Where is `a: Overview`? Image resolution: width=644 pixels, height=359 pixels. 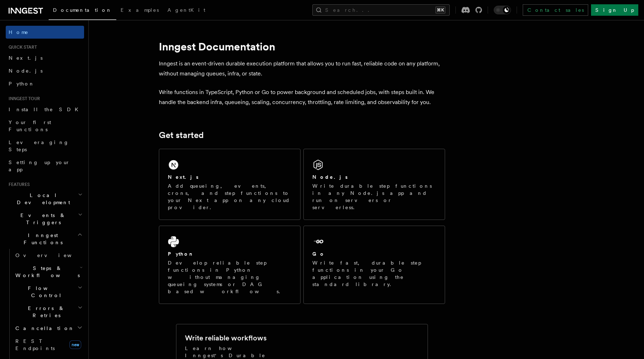
a: Overview is located at coordinates (48, 256).